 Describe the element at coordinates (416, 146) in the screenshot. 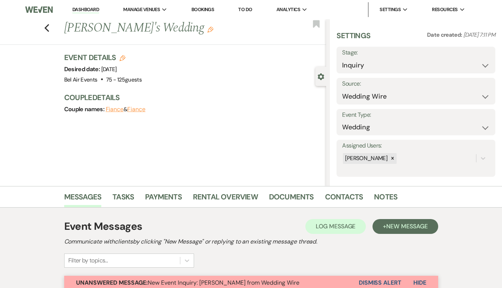

I see `label: Assigned Users:` at that location.